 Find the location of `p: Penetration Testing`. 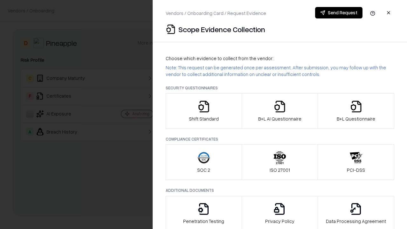

p: Penetration Testing is located at coordinates (203, 221).